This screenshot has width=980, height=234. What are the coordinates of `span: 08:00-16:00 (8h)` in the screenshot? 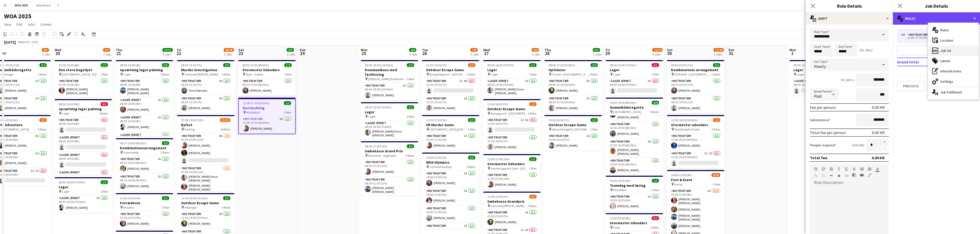 It's located at (69, 104).